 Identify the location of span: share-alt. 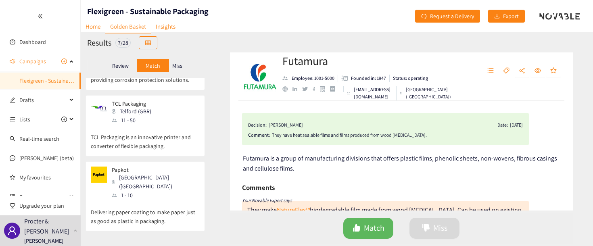
(522, 71).